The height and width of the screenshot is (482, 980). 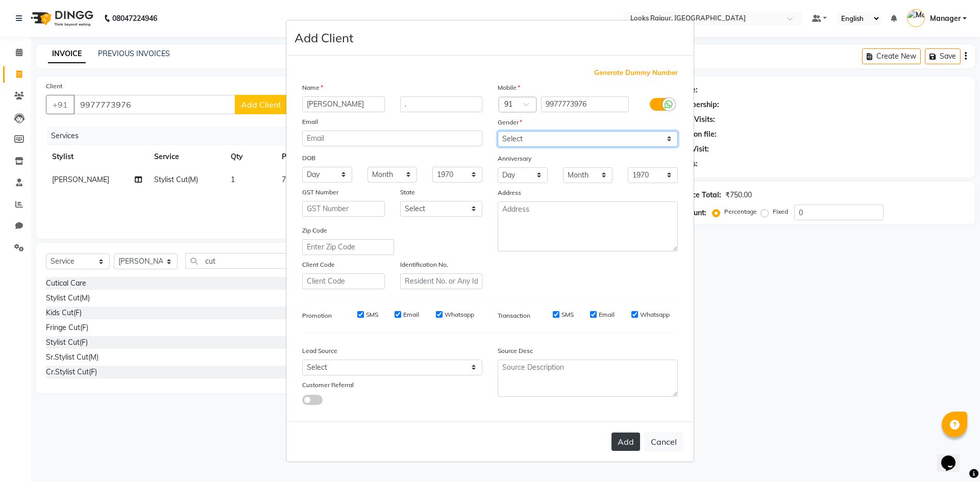 What do you see at coordinates (328, 385) in the screenshot?
I see `label: Customer Referral` at bounding box center [328, 385].